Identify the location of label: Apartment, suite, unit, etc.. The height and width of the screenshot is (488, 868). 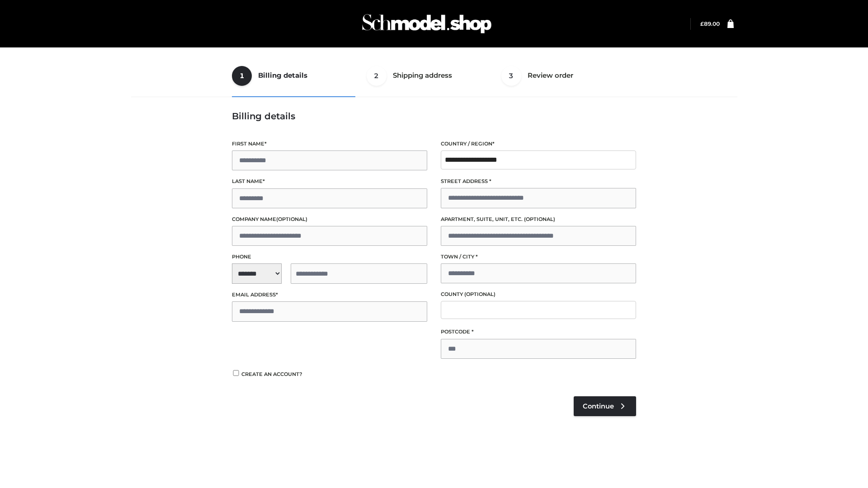
(539, 219).